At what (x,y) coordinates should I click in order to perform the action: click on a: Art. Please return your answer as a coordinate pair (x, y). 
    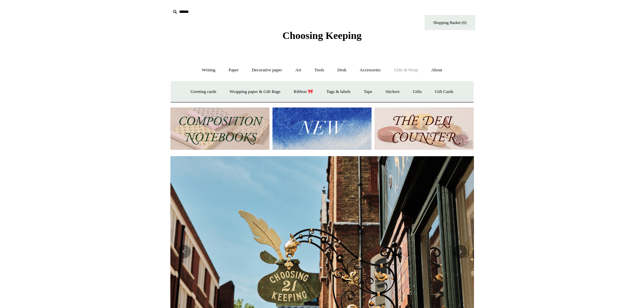
    Looking at the image, I should click on (298, 70).